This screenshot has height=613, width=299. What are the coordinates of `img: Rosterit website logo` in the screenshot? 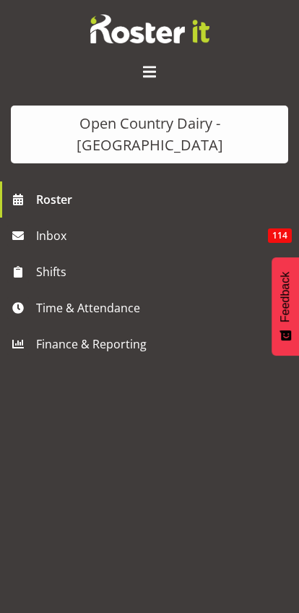 It's located at (150, 29).